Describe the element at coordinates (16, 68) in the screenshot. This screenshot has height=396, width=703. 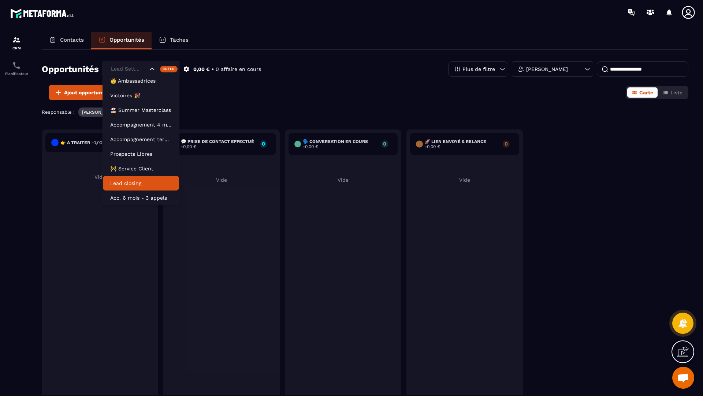
I see `a: schedulerschedulerPlanificateur` at that location.